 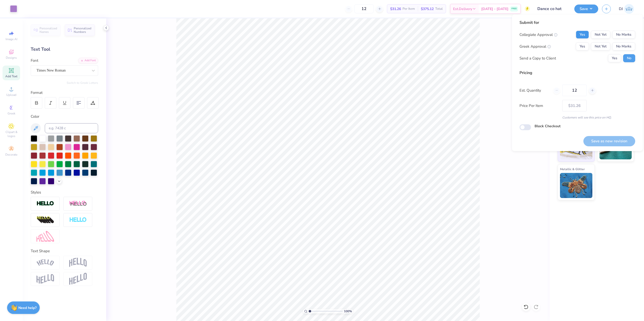 I want to click on div: Collegiate Approval, so click(x=538, y=34).